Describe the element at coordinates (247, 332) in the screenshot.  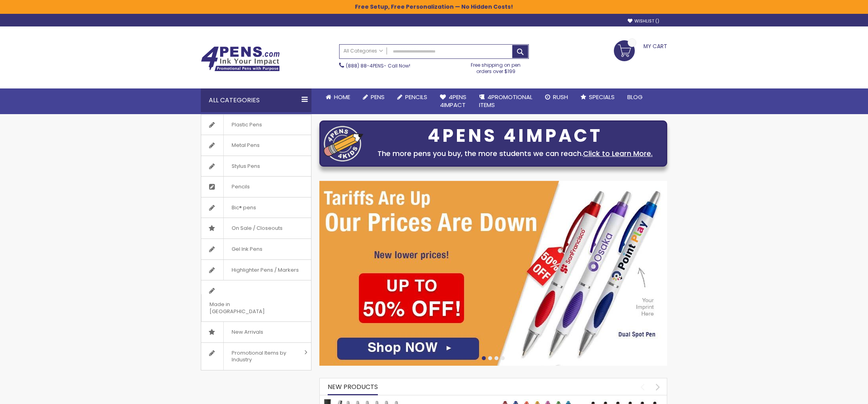
I see `span: New Arrivals` at that location.